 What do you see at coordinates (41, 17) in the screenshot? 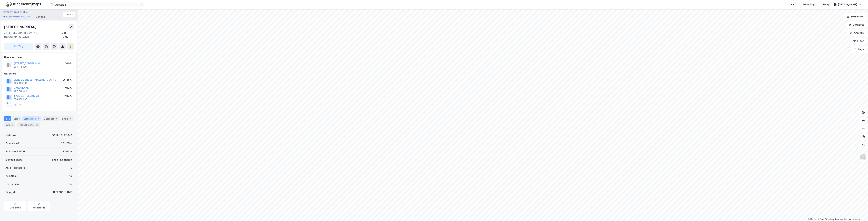
I see `div: Eiendom` at bounding box center [41, 17].